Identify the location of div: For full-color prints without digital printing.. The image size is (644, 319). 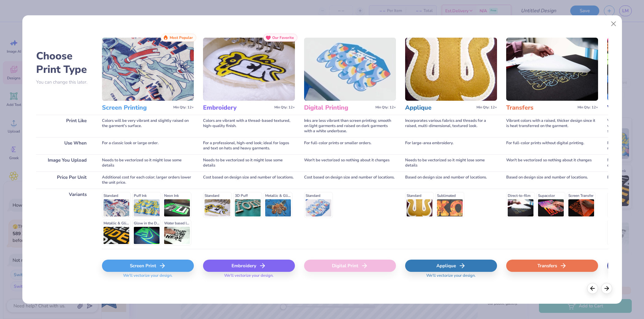
(552, 146).